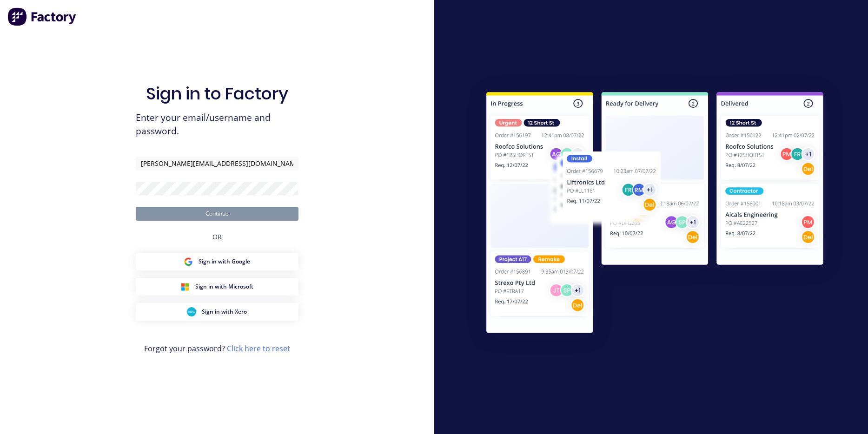 This screenshot has height=434, width=868. I want to click on span: Sign in with Microsoft, so click(224, 287).